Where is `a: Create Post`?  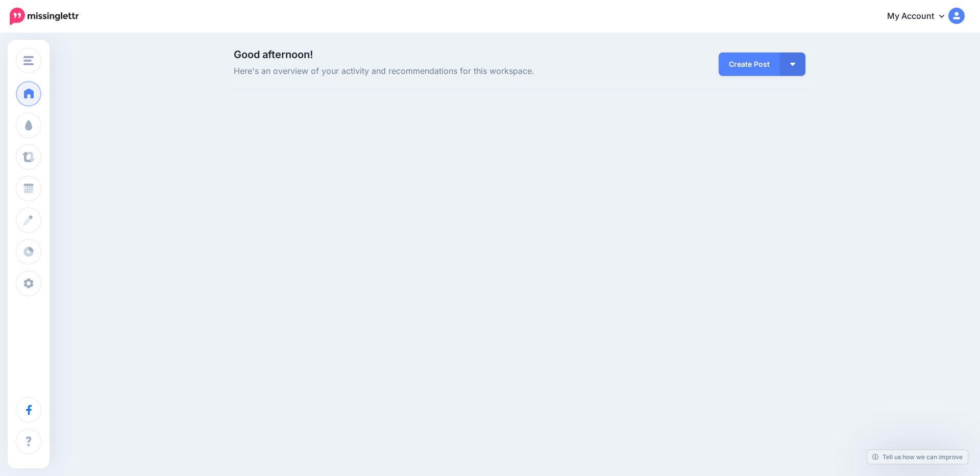
a: Create Post is located at coordinates (749, 65).